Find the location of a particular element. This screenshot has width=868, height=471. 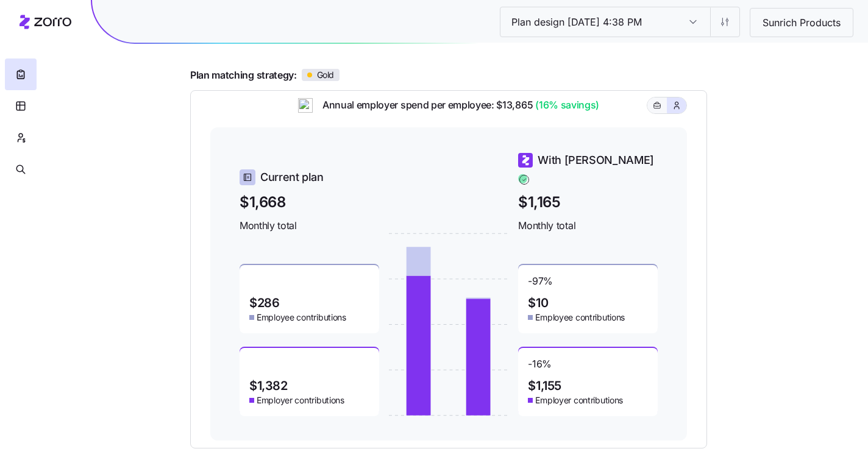

span: $286 is located at coordinates (264, 302).